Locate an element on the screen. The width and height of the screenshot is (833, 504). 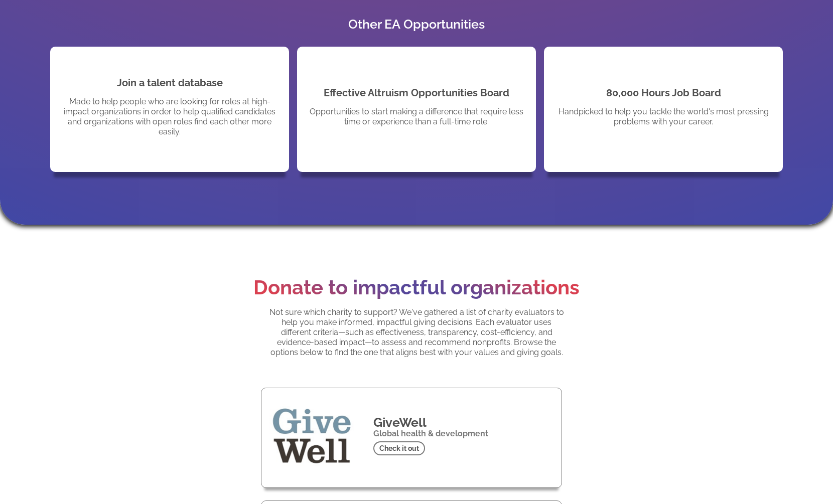
h2: GiveWell is located at coordinates (461, 422).